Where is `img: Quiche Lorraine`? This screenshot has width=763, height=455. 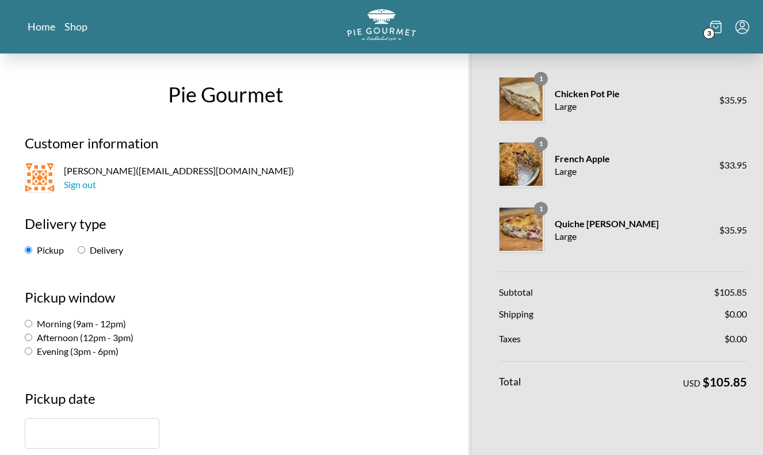 img: Quiche Lorraine is located at coordinates (520, 229).